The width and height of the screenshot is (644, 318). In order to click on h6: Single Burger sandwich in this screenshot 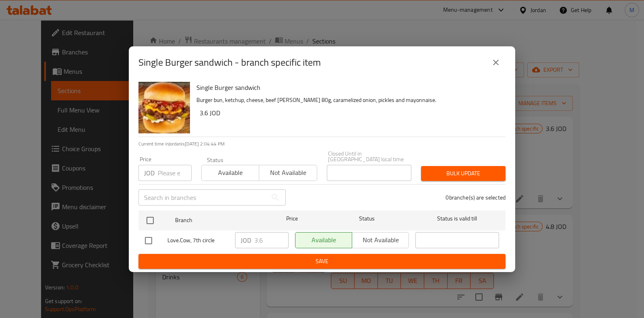, I will do `click(348, 87)`.